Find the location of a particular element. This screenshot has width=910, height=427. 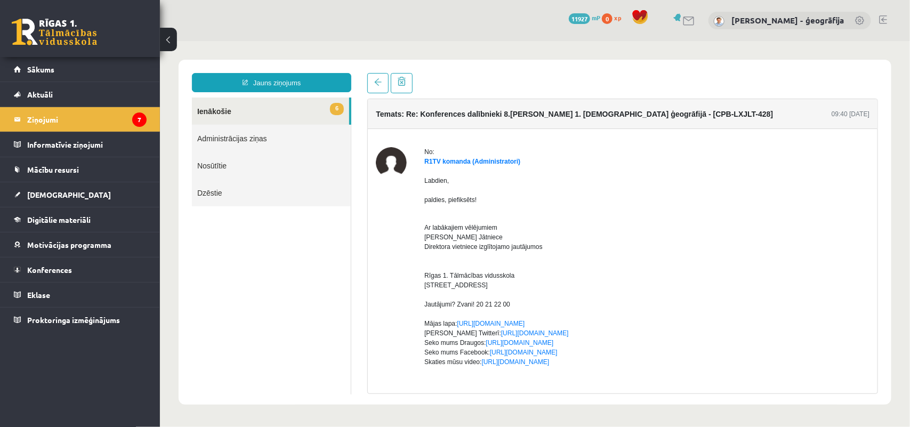

span: Motivācijas programma is located at coordinates (69, 245).